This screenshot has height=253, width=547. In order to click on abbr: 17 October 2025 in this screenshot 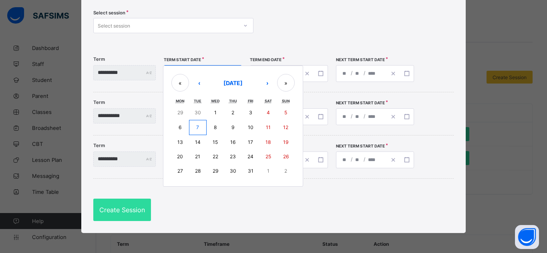, I will do `click(250, 142)`.